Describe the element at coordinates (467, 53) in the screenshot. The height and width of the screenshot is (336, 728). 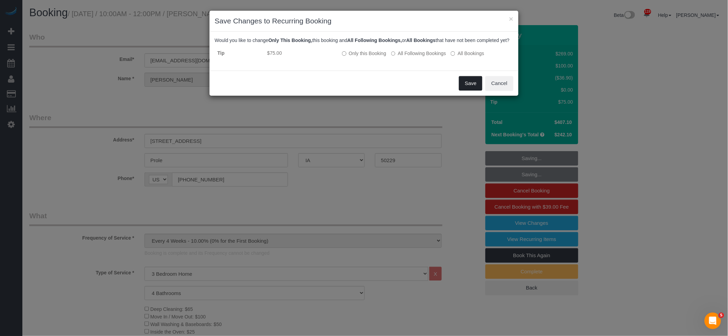
I see `label: All bookings that have not been completed yet will be changed.` at that location.